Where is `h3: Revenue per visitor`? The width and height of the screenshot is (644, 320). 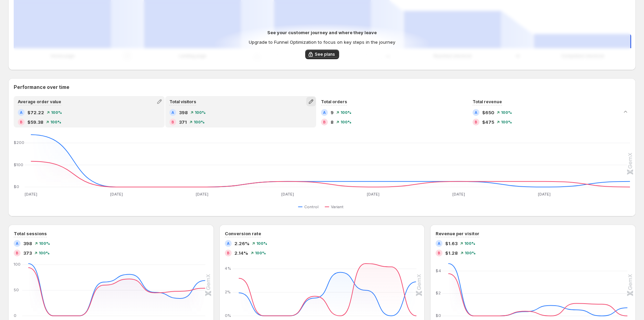
h3: Revenue per visitor is located at coordinates (457, 234).